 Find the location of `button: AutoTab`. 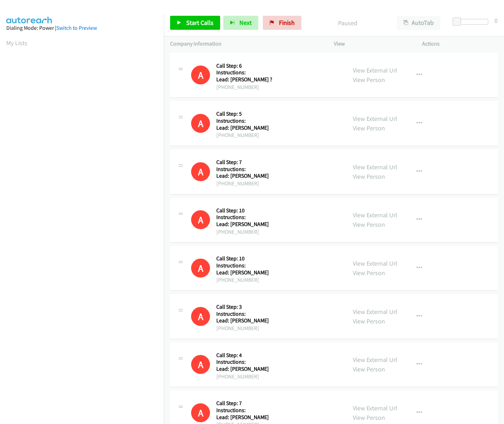

button: AutoTab is located at coordinates (419, 22).